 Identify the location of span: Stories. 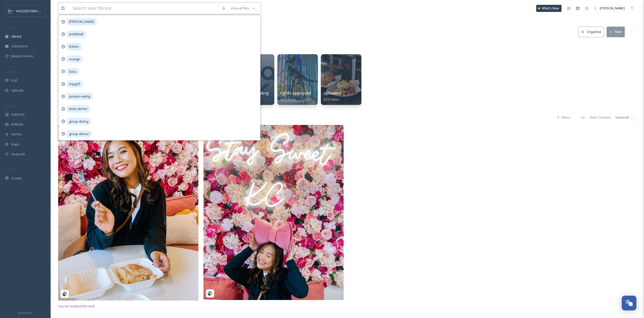
(17, 134).